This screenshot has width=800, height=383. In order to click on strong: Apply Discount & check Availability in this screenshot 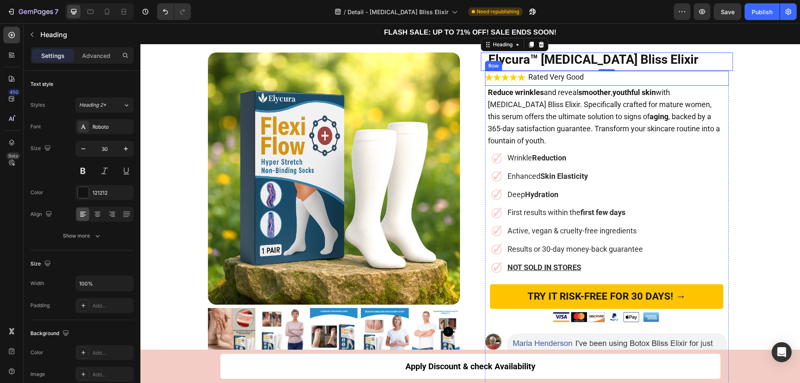, I will do `click(330, 343)`.